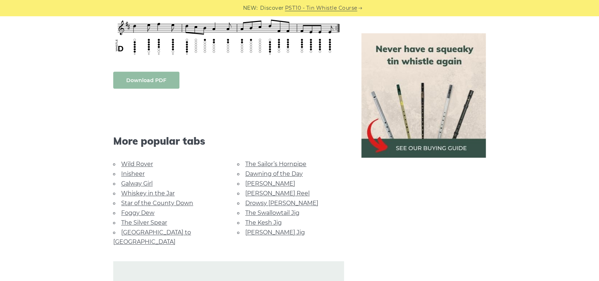 Image resolution: width=599 pixels, height=281 pixels. What do you see at coordinates (321, 8) in the screenshot?
I see `a: PST10 - Tin Whistle Course` at bounding box center [321, 8].